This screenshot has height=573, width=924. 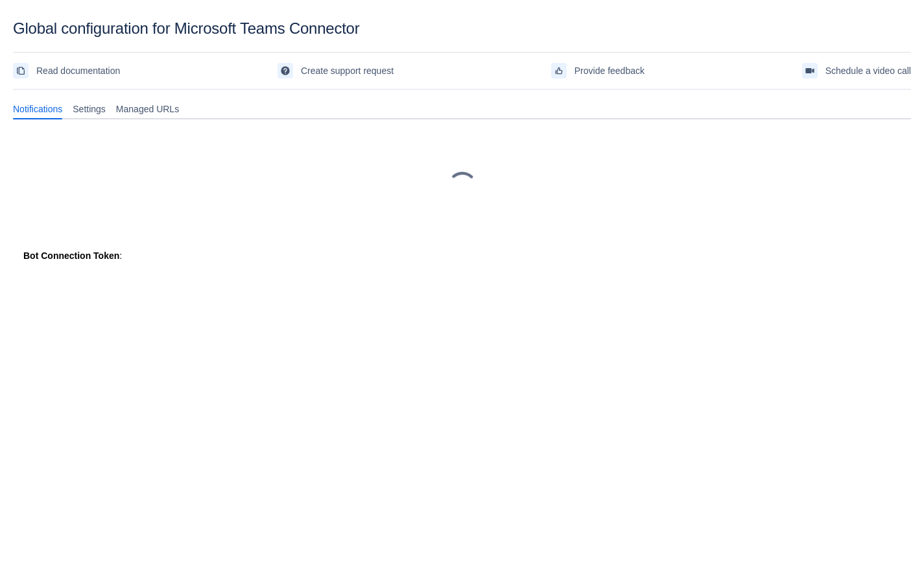 I want to click on a: Create support request, so click(x=336, y=70).